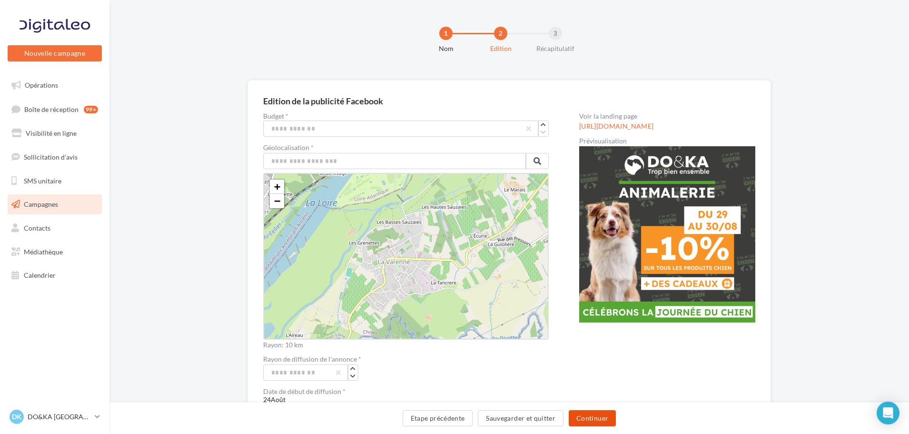 This screenshot has width=909, height=434. Describe the element at coordinates (277, 201) in the screenshot. I see `a: Zoom out` at that location.